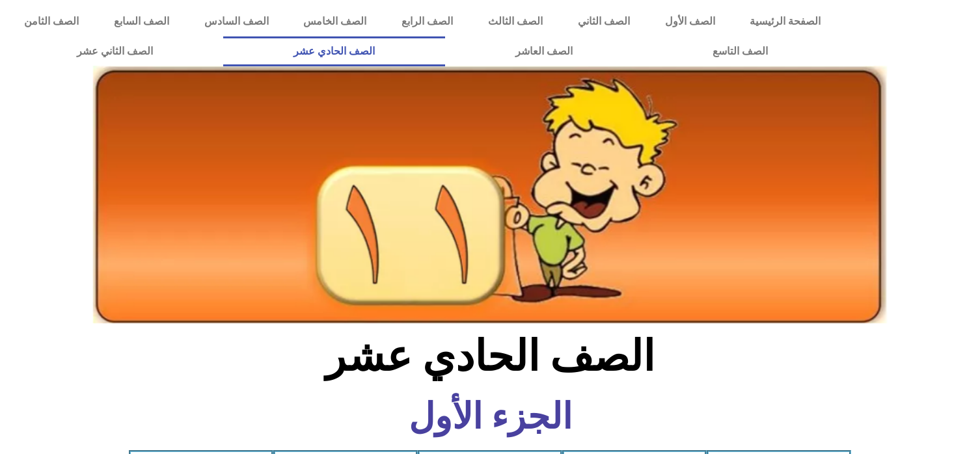 Image resolution: width=980 pixels, height=454 pixels. What do you see at coordinates (115, 52) in the screenshot?
I see `a: الصف الثاني عشر` at bounding box center [115, 52].